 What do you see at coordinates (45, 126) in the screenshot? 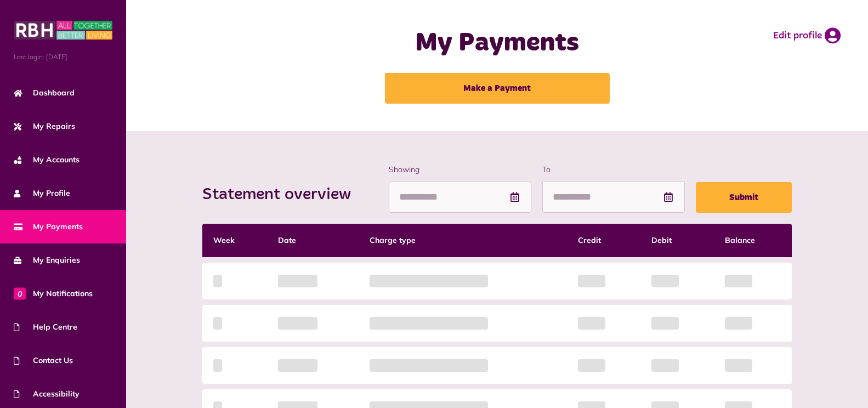
I see `span: My Repairs` at bounding box center [45, 126].